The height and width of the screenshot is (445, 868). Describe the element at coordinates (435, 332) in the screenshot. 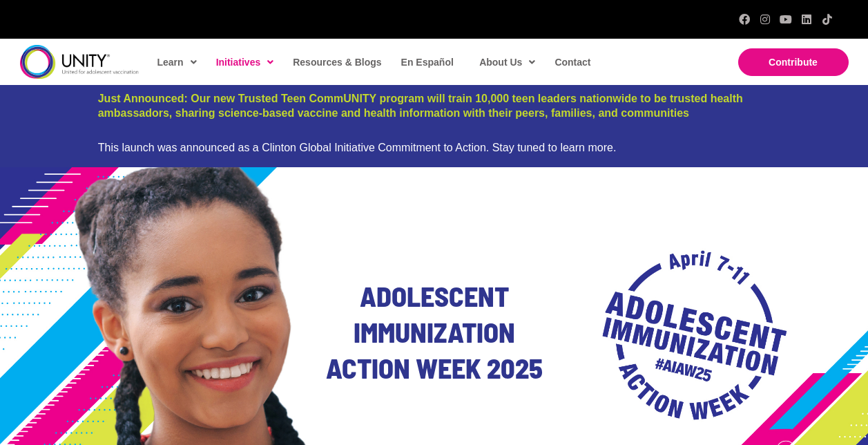

I see `span: Adolescent Immunization Action Week 2025` at that location.